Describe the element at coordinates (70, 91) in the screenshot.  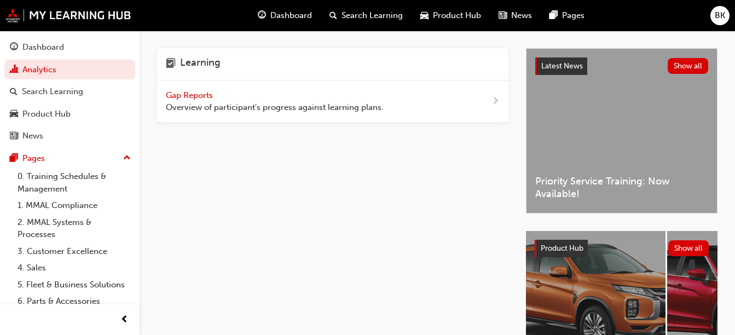
I see `button: DashboardAnalyticsSearch LearningProduct HubNews` at that location.